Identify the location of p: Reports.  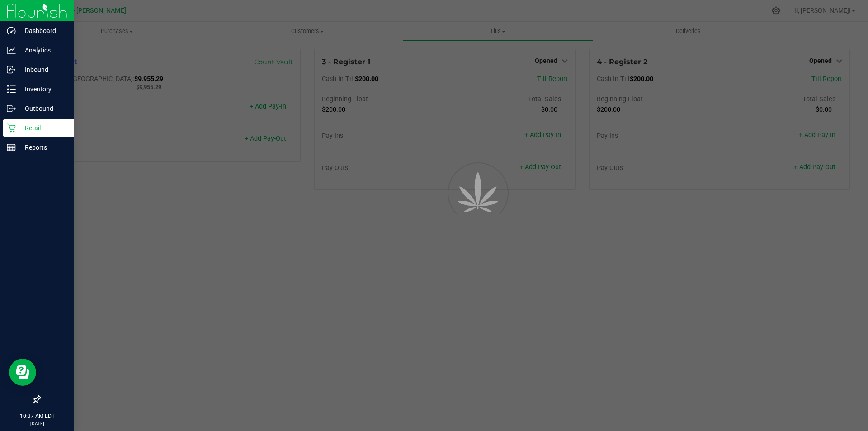
(43, 148).